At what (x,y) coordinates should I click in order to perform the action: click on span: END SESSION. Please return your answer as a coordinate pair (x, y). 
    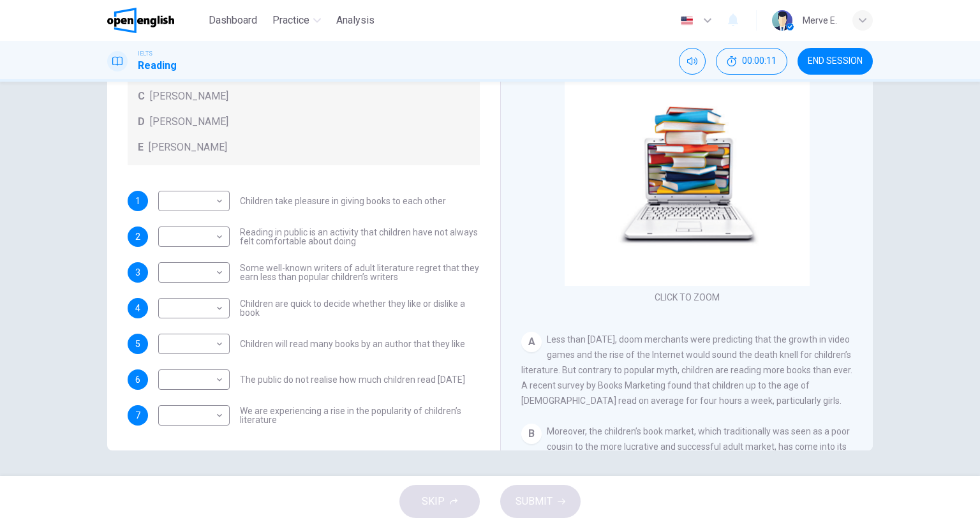
    Looking at the image, I should click on (835, 61).